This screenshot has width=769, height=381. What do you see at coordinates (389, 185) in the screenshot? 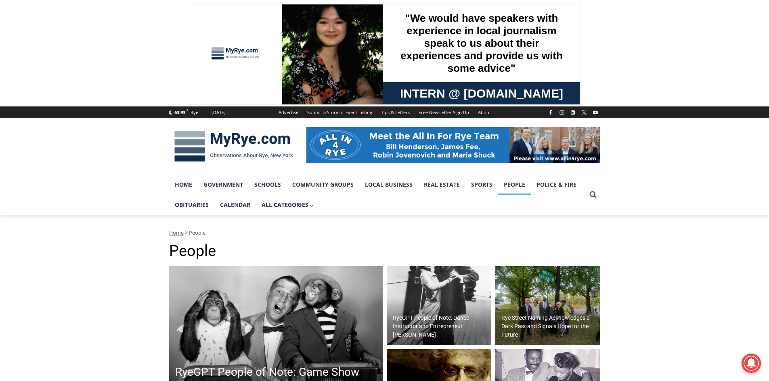
I see `a: Local Business` at bounding box center [389, 185].